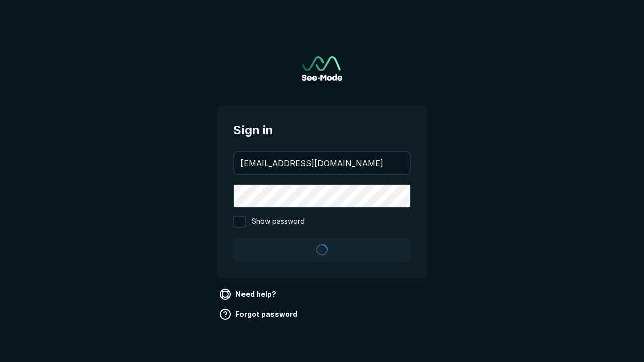  What do you see at coordinates (322, 130) in the screenshot?
I see `span: Sign in` at bounding box center [322, 130].